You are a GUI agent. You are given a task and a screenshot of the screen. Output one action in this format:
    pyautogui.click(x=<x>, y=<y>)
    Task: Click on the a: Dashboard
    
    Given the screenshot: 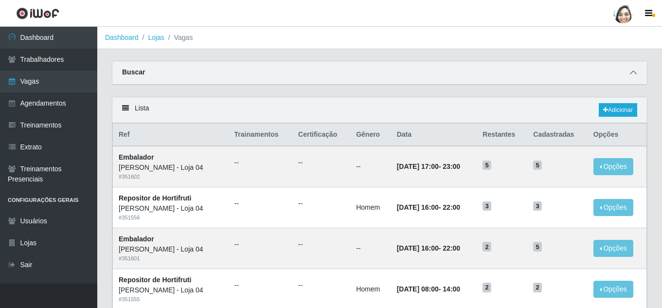 What is the action you would take?
    pyautogui.click(x=122, y=37)
    